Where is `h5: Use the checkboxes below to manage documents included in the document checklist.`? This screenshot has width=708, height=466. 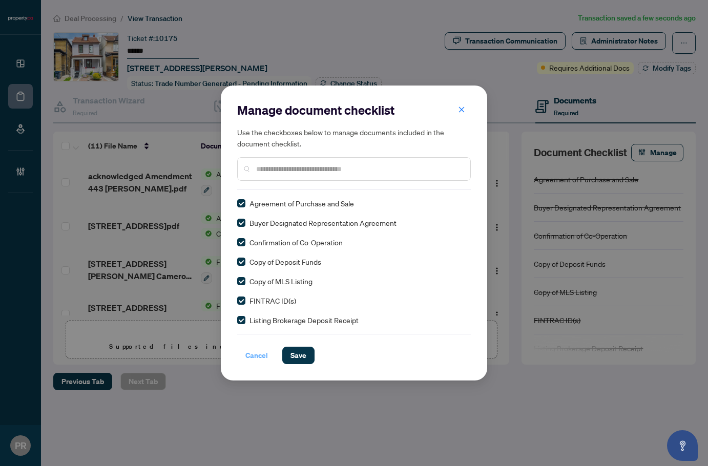
h5: Use the checkboxes below to manage documents included in the document checklist. is located at coordinates (354, 138).